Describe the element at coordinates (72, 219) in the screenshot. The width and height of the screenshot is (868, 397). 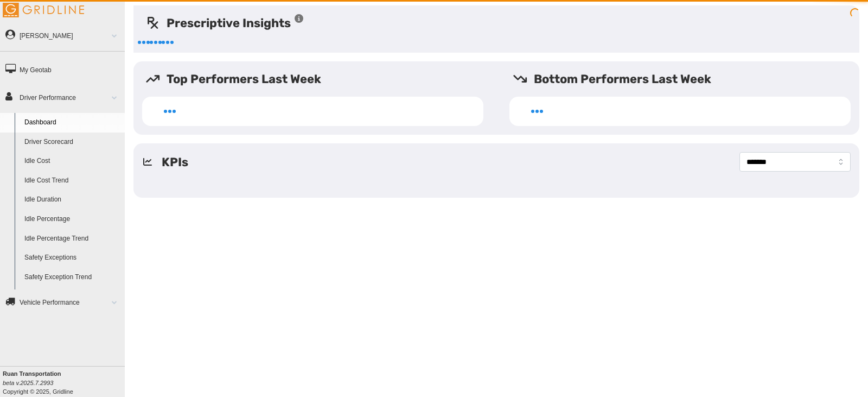
I see `a: Idle Percentage` at that location.